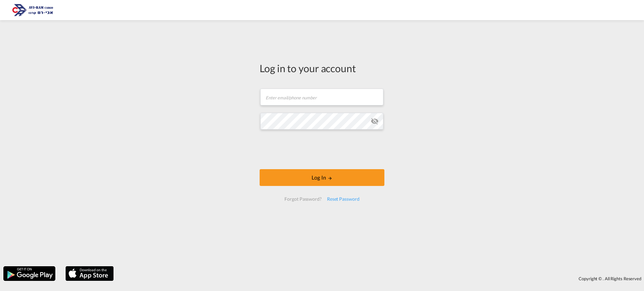 Image resolution: width=644 pixels, height=291 pixels. Describe the element at coordinates (303, 199) in the screenshot. I see `div: Forgot Password?` at that location.